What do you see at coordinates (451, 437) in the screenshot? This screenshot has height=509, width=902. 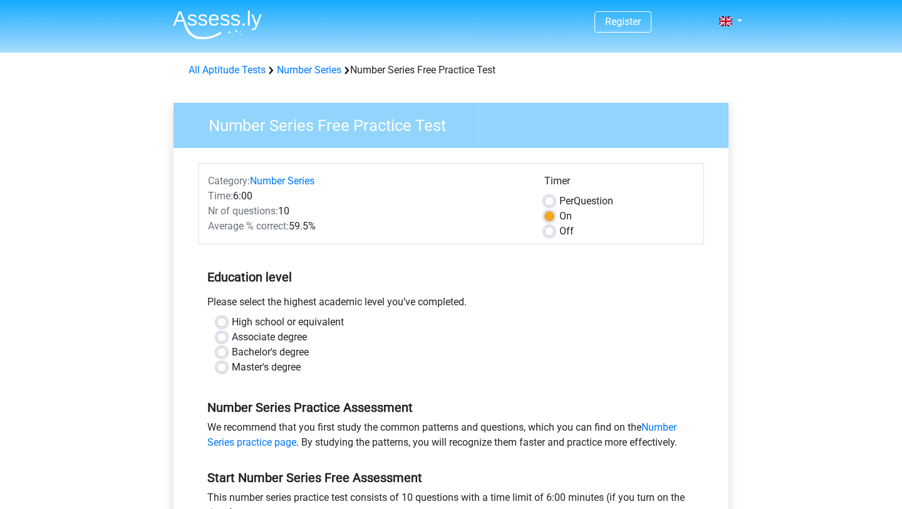 I see `div: We recommend that you first study the common patterns and questions, which you can find on the . ...` at bounding box center [451, 437].